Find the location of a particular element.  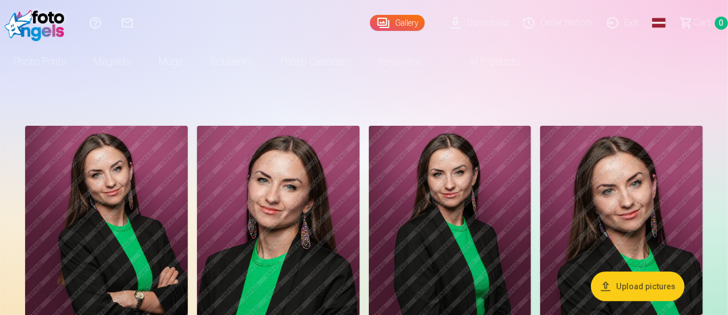

a: Keychains is located at coordinates (401, 62).